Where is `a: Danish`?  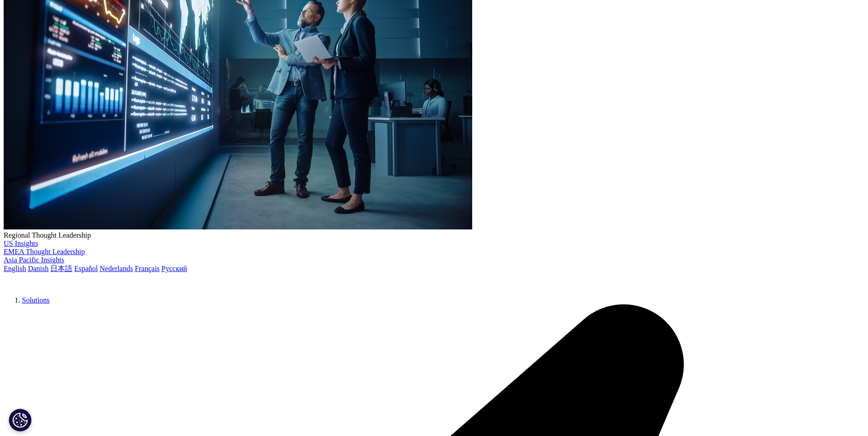
a: Danish is located at coordinates (38, 269).